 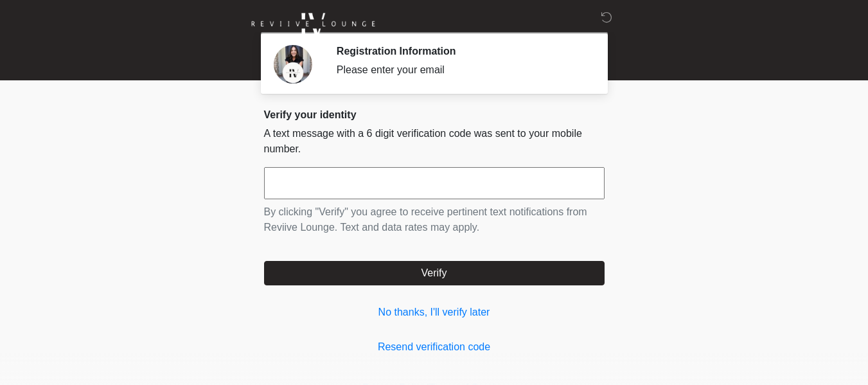 I want to click on p: By clicking "Verify" you agree to receive pertinent text notifications from Reviive Lounge. Text ..., so click(x=435, y=220).